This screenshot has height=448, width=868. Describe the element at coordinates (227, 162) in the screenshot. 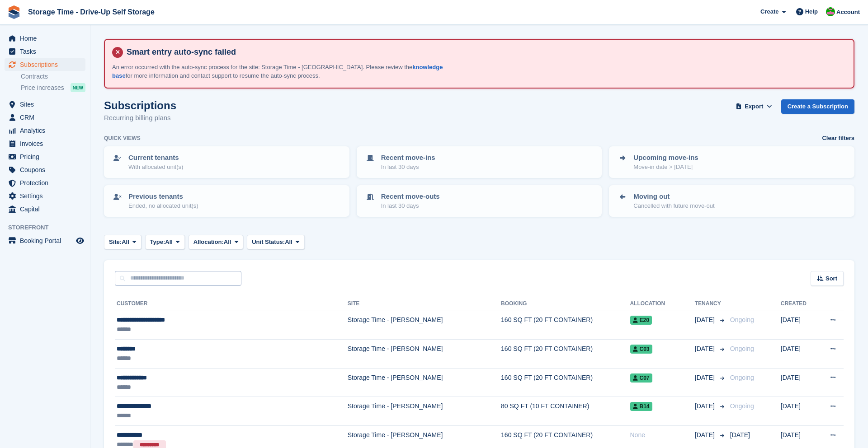

I see `a: Current tenants With allocated unit(s)` at that location.